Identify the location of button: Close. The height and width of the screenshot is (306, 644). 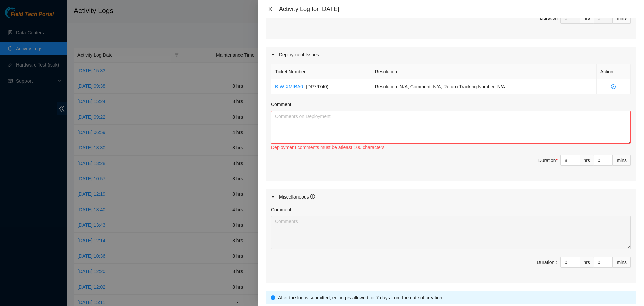
(270, 9).